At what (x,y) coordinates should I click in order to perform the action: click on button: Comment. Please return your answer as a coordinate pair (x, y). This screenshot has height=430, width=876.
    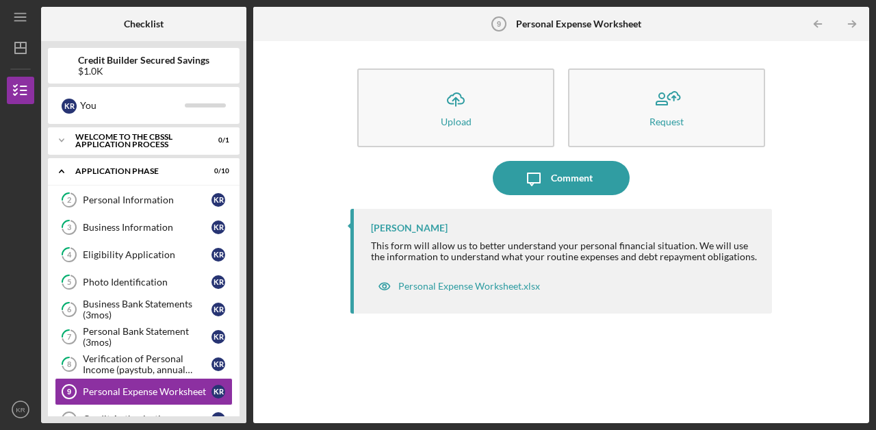
    Looking at the image, I should click on (561, 178).